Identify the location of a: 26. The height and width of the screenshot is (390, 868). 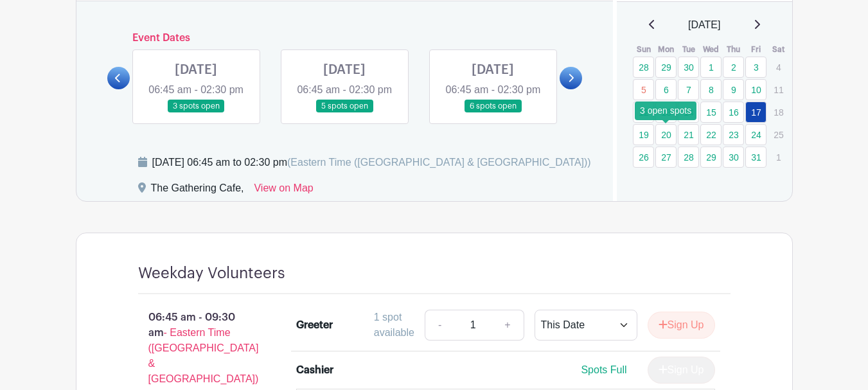
(643, 156).